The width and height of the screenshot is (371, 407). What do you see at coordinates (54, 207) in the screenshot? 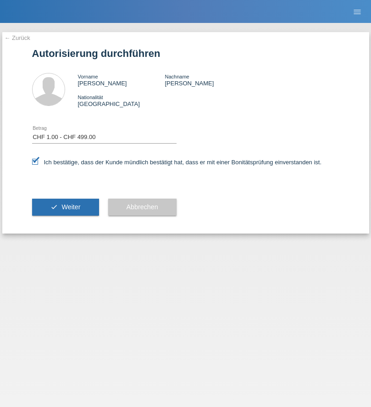
I see `i: check` at bounding box center [54, 207].